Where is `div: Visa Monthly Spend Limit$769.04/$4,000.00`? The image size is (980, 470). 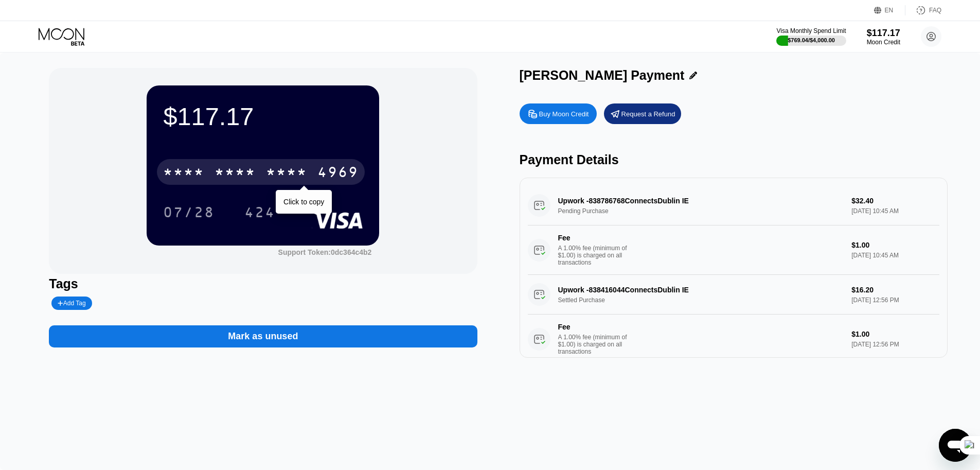 div: Visa Monthly Spend Limit$769.04/$4,000.00 is located at coordinates (811, 37).